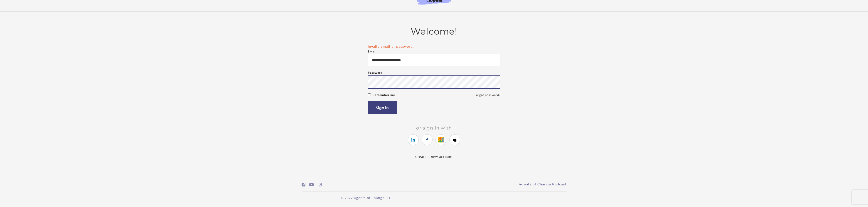  I want to click on i: https://www.facebook.com/groups/aswbtestprep (Open in a new window), so click(303, 184).